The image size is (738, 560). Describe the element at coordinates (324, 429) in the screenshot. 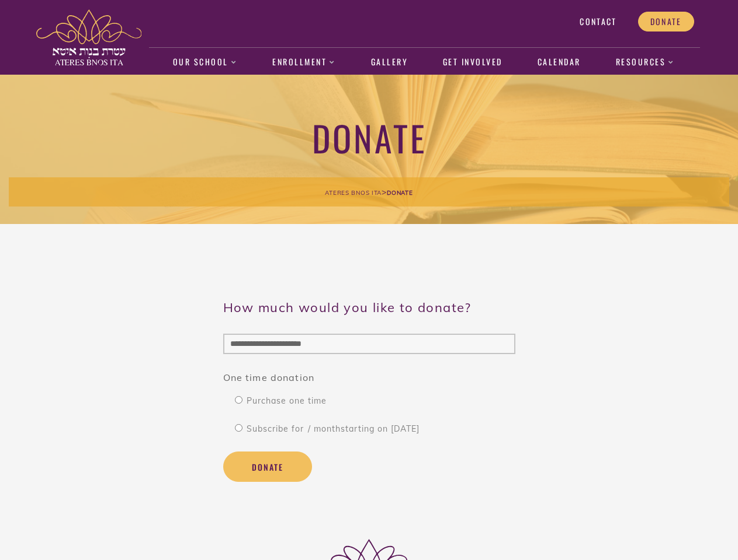

I see `span: / month` at that location.